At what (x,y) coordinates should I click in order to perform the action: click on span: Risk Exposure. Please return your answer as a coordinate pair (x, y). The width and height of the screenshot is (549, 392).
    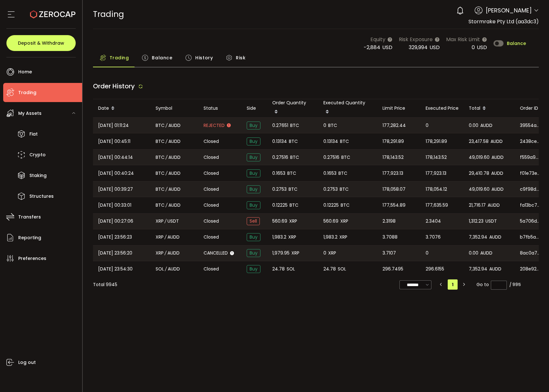
    Looking at the image, I should click on (416, 39).